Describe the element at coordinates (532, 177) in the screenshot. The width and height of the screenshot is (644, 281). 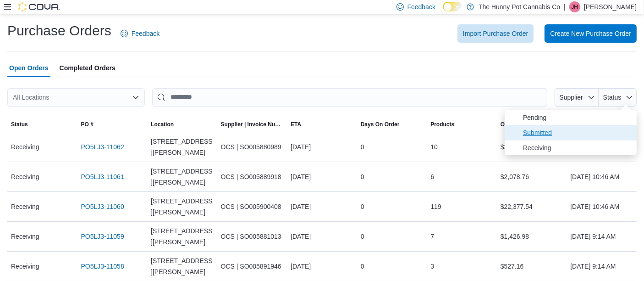
I see `div: $2,078.76` at that location.